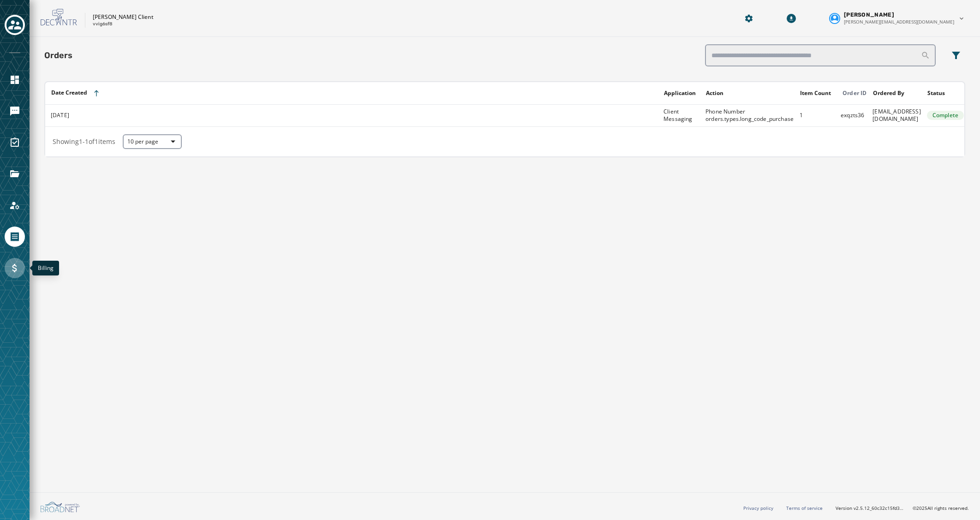  I want to click on span: © 2025 All rights reserved., so click(941, 508).